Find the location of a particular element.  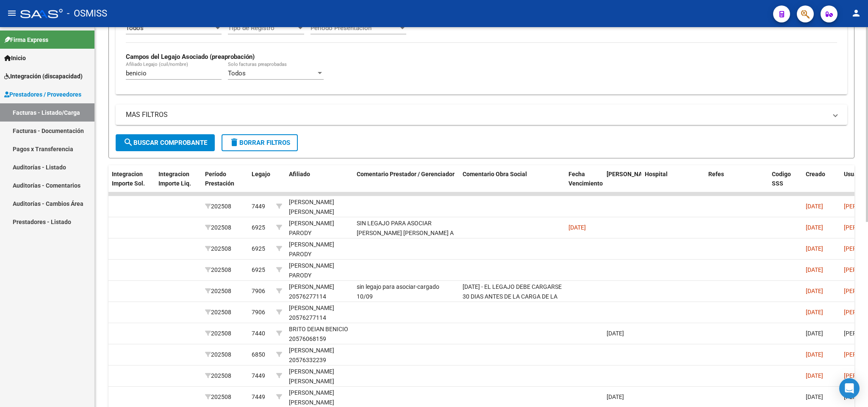

datatable-header-cell: Período Prestación is located at coordinates (225, 184).